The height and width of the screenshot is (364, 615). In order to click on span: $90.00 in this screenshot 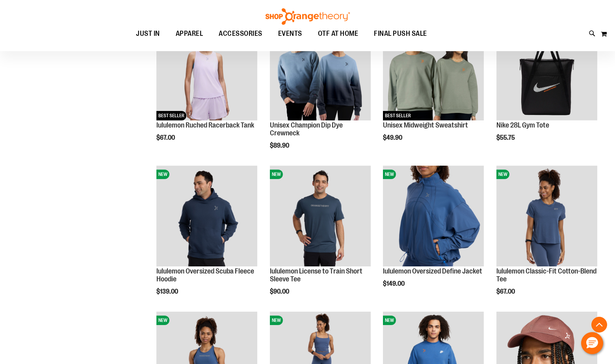, I will do `click(280, 292)`.